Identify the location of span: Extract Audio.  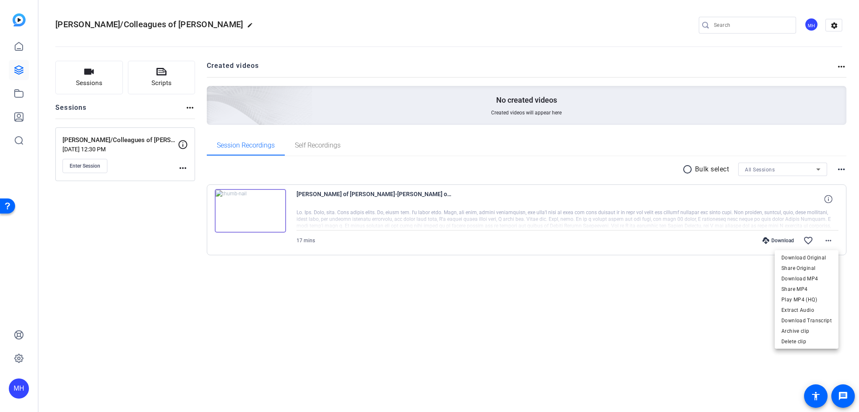
(807, 310).